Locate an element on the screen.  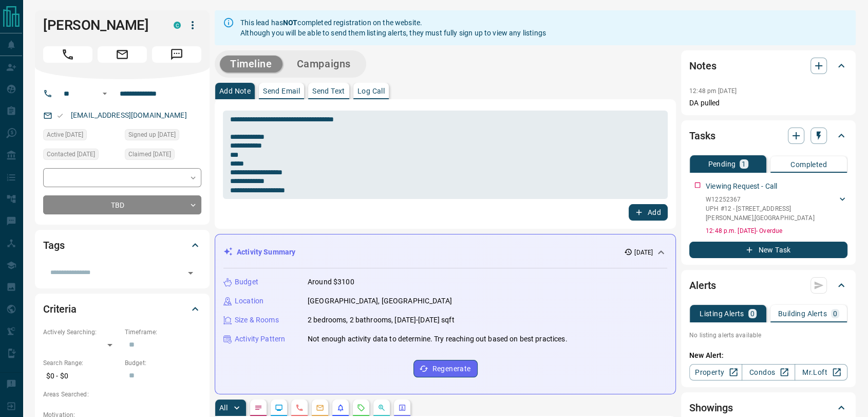
svg: Emails is located at coordinates (320, 408).